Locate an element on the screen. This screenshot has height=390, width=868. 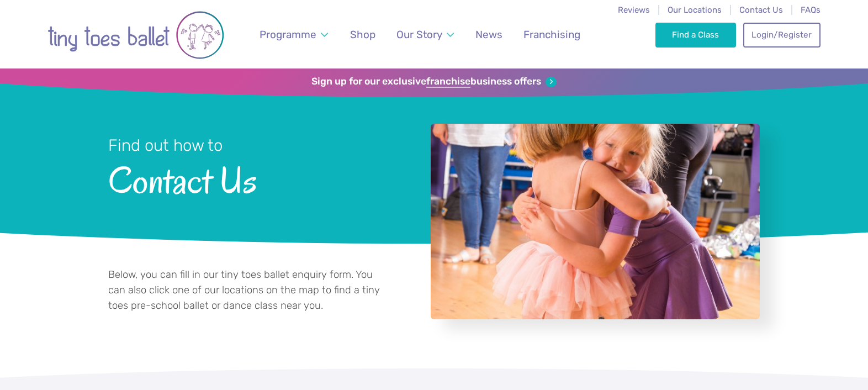
a: Login/Register is located at coordinates (782, 35).